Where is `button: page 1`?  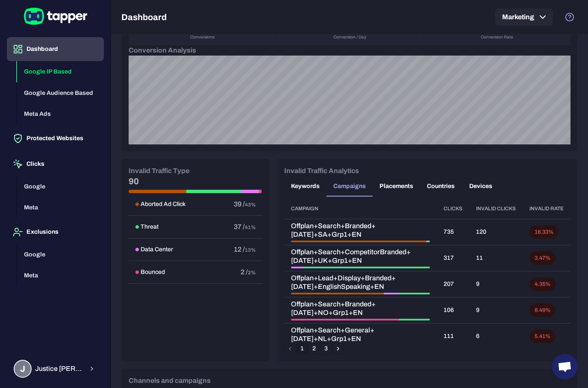
button: page 1 is located at coordinates (302, 349).